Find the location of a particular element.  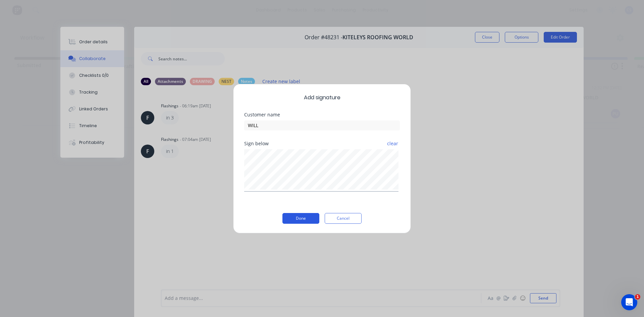

button: Done is located at coordinates (301, 218).